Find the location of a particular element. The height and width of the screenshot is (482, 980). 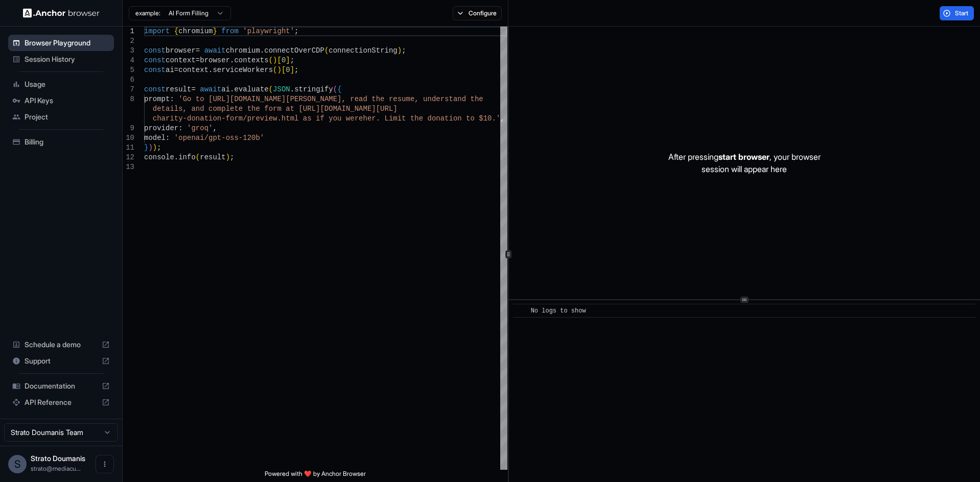

div: 13 is located at coordinates (128, 167).